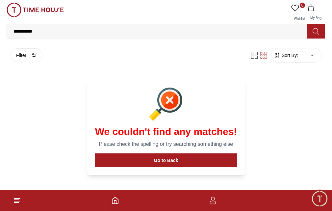 Image resolution: width=332 pixels, height=211 pixels. Describe the element at coordinates (55, 117) in the screenshot. I see `span: Hey there! Need help finding the perfect watch? I'm here if you have any questions or need a quic...` at that location.